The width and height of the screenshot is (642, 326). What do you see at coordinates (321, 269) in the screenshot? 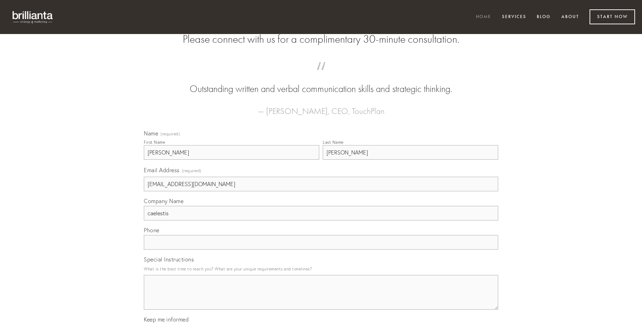
I see `p: What is the best time to reach you? What are your unique requirements and timelines?` at bounding box center [321, 269].